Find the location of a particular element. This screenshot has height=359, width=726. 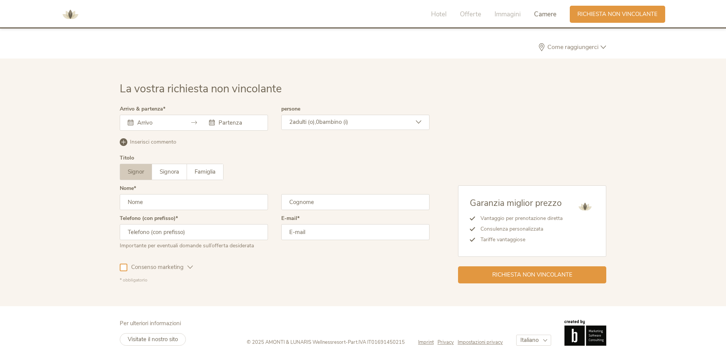

span: © 2025 AMONTI & LUNARIS Wellnessresort is located at coordinates (296, 342).